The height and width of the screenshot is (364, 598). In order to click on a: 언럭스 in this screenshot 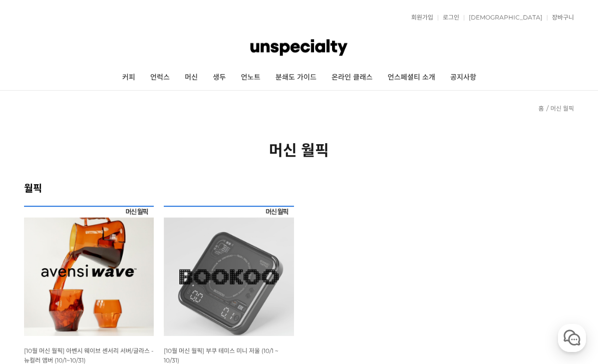, I will do `click(160, 77)`.